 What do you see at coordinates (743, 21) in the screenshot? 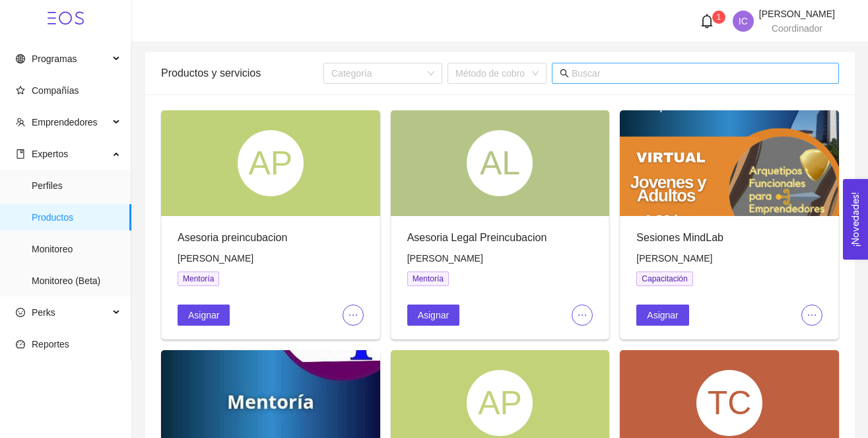
I see `span: IC` at bounding box center [743, 21].